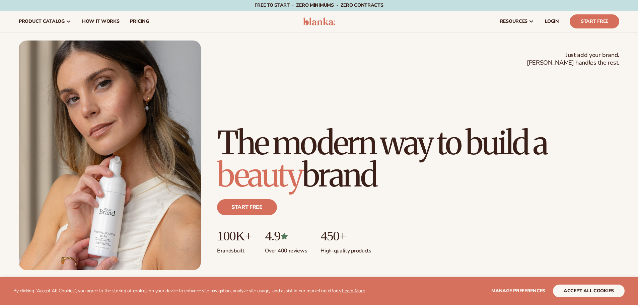 The image size is (638, 305). I want to click on img: logo, so click(319, 21).